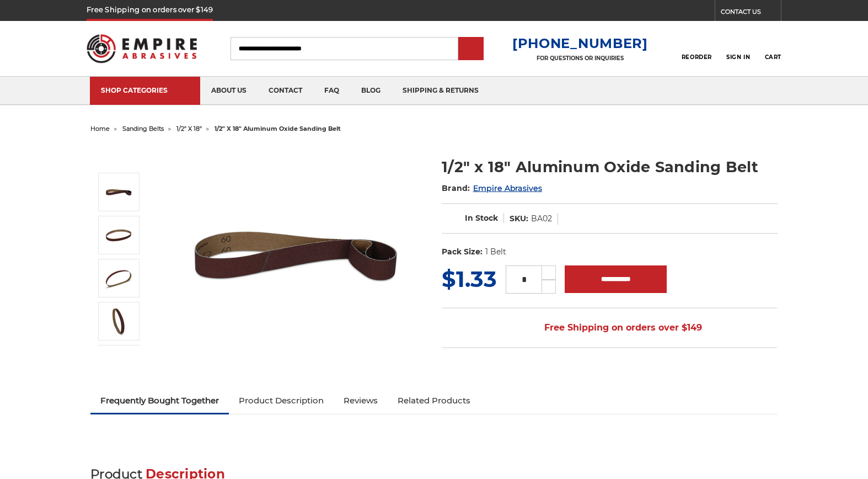 This screenshot has width=868, height=479. I want to click on span: Free Shipping on orders over $149, so click(610, 328).